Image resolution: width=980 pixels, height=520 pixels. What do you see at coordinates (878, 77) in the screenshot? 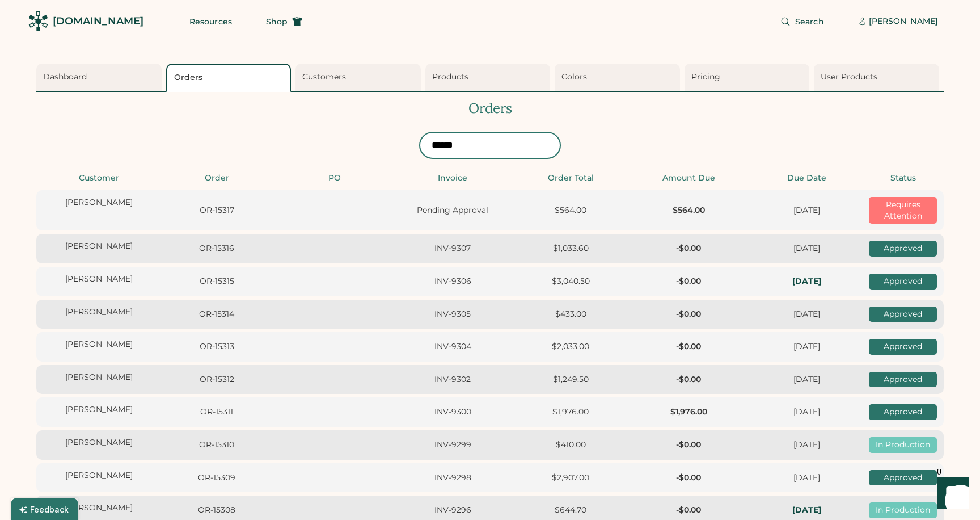
I see `div: User Products` at bounding box center [878, 77].